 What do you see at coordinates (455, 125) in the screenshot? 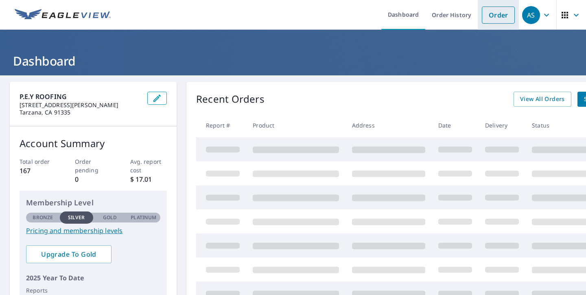
I see `th: Date` at bounding box center [455, 125].